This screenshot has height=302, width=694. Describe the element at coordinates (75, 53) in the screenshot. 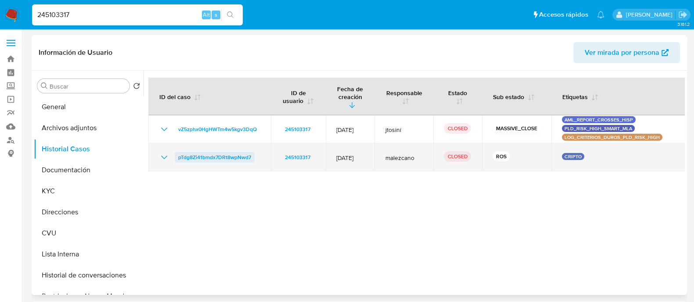

I see `h1: Información de Usuario` at that location.